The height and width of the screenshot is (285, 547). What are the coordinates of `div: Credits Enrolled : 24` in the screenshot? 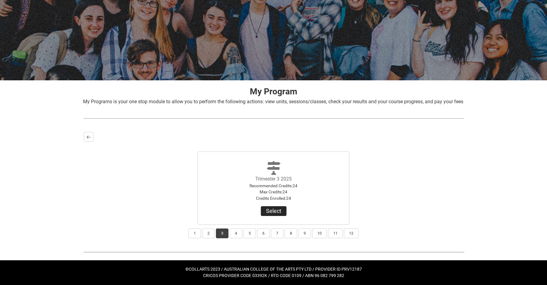 It's located at (274, 198).